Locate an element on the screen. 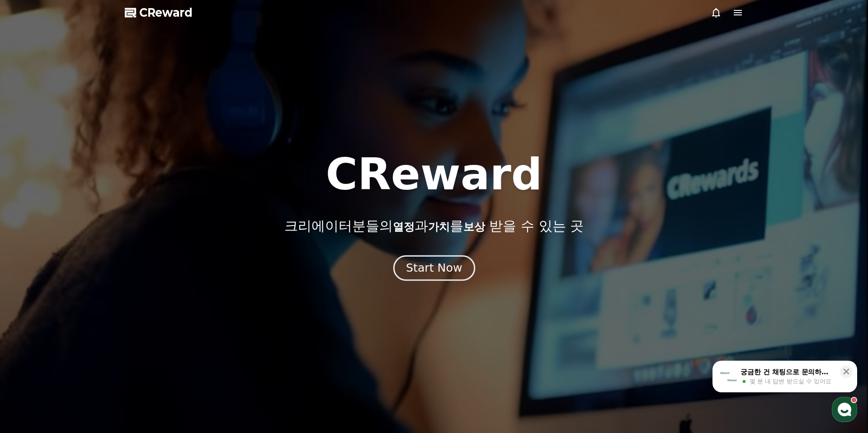 Image resolution: width=868 pixels, height=433 pixels. p: 크리에이터분들의 과 를 받을 수 있는 곳 is located at coordinates (434, 226).